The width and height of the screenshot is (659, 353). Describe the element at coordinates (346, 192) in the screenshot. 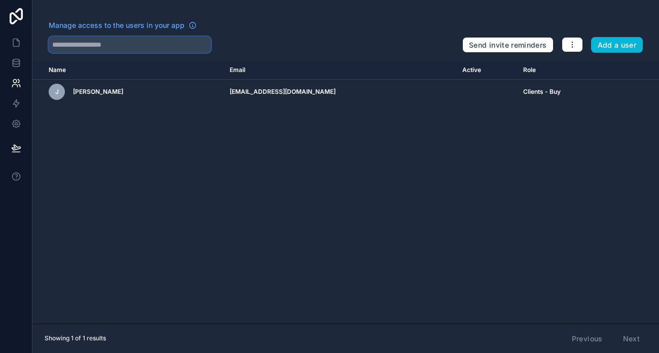

I see `div: scrollable content` at that location.